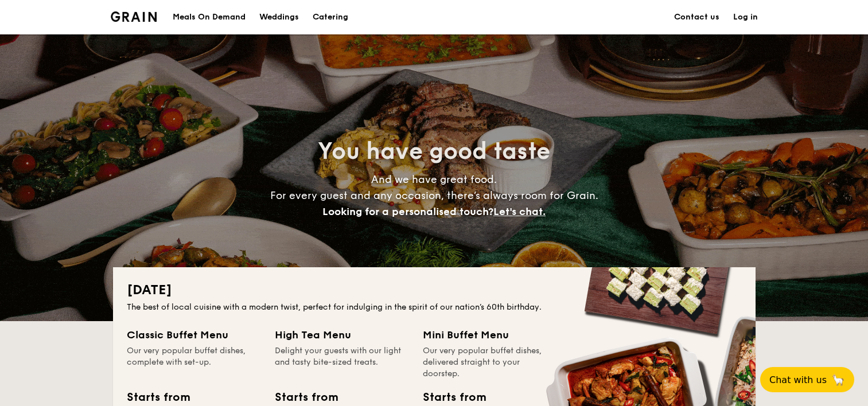 The width and height of the screenshot is (868, 406). I want to click on img: Grain, so click(134, 17).